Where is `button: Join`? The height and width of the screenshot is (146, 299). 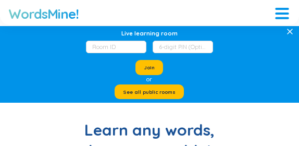
button: Join is located at coordinates (149, 67).